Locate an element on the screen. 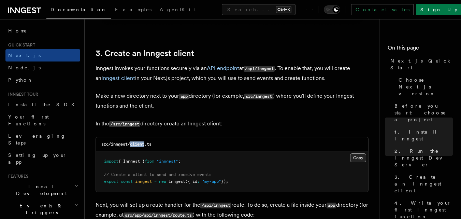 This screenshot has width=461, height=219. button: Copy is located at coordinates (358, 158).